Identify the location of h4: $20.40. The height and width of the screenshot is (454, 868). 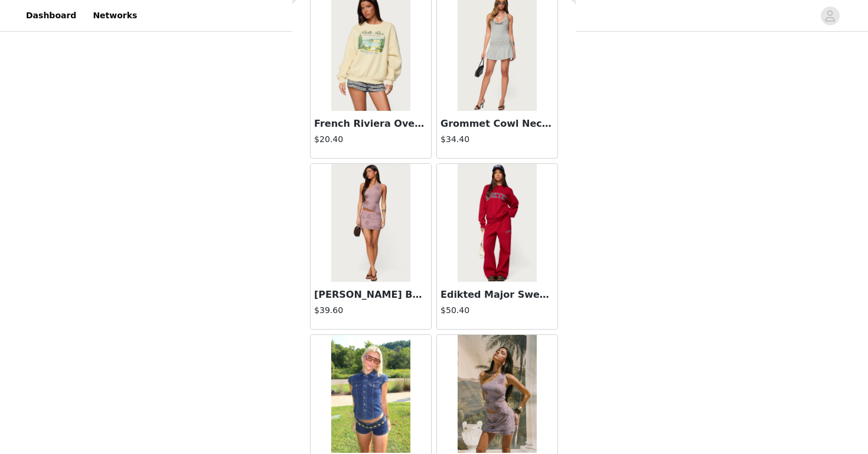
(371, 139).